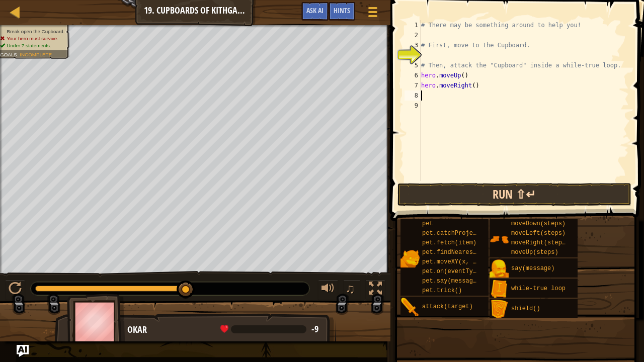 Image resolution: width=644 pixels, height=362 pixels. Describe the element at coordinates (32, 38) in the screenshot. I see `span: Your hero must survive.` at that location.